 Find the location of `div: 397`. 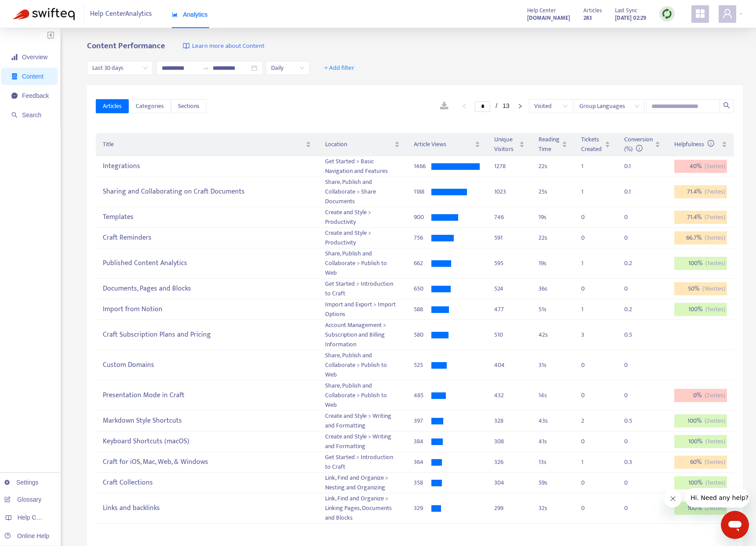

div: 397 is located at coordinates (422, 421).